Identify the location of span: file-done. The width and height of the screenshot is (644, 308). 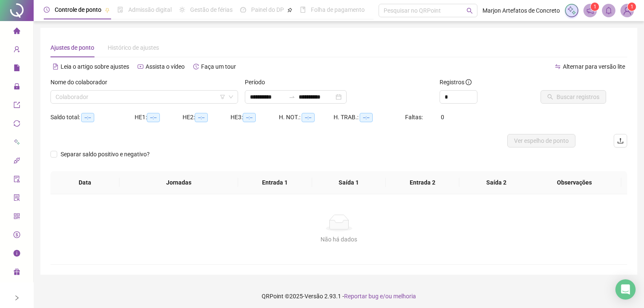
(120, 10).